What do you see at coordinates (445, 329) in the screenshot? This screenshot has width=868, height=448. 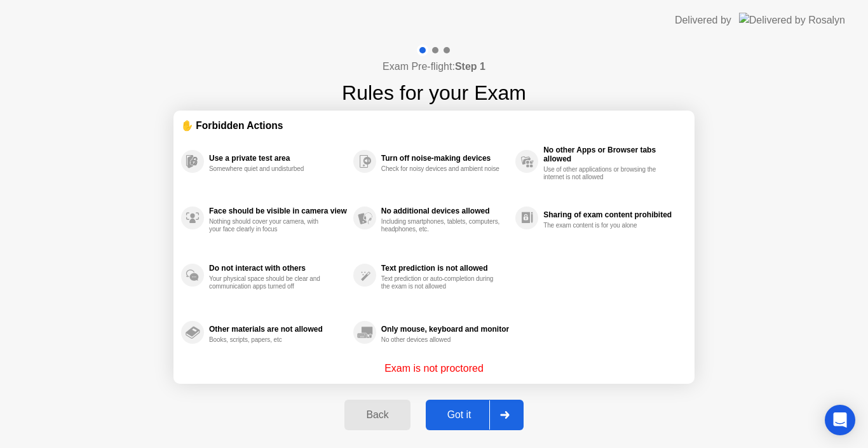 I see `div: Only mouse, keyboard and monitor` at bounding box center [445, 329].